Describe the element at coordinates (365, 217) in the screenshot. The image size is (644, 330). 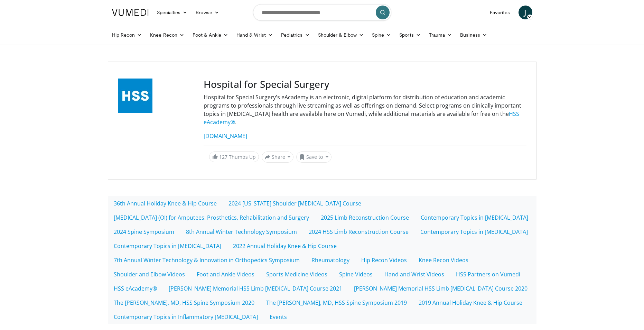
I see `a: 2025 Limb Reconstruction Course` at that location.